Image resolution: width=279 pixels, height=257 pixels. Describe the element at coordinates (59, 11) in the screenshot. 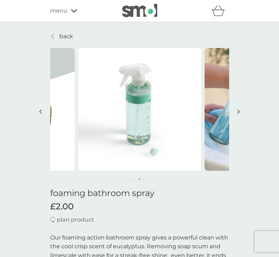

I see `span: menu` at that location.